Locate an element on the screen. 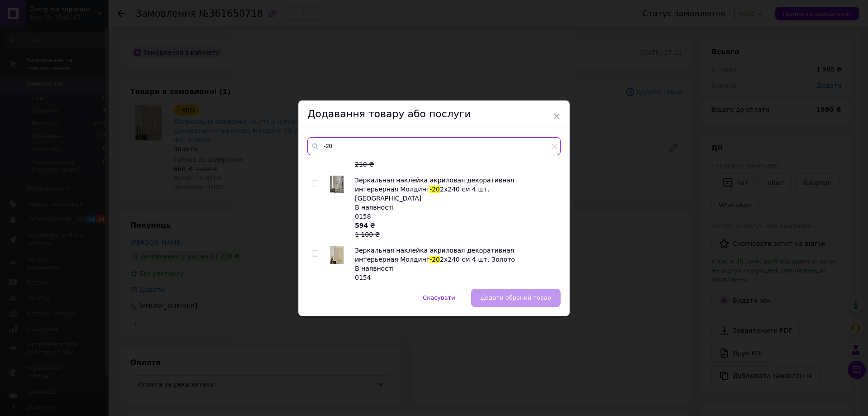  img: Зеркальная наклейка акриловая декоративная интерьерная Молдинг-20 2х240 см 4 шт. Золото is located at coordinates (337, 255).